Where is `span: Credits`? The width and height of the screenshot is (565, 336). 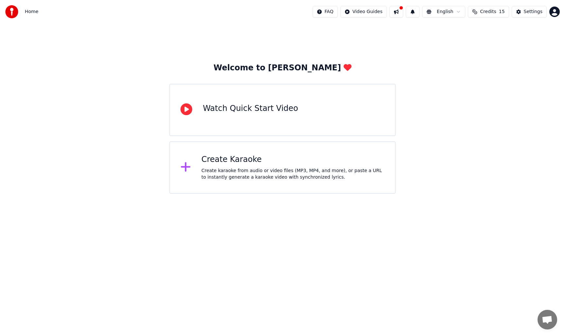 span: Credits is located at coordinates (488, 12).